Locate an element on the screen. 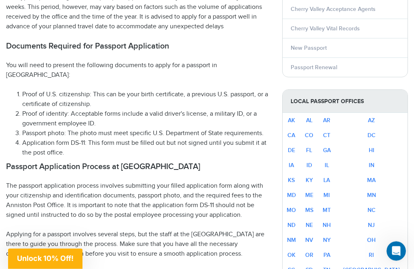  a: IN is located at coordinates (372, 166).